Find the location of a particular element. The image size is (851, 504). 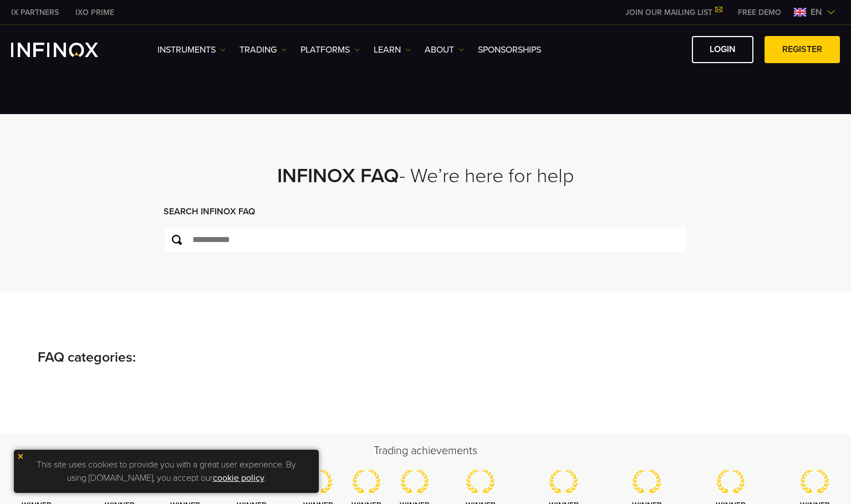

img: yellow close icon is located at coordinates (21, 457).